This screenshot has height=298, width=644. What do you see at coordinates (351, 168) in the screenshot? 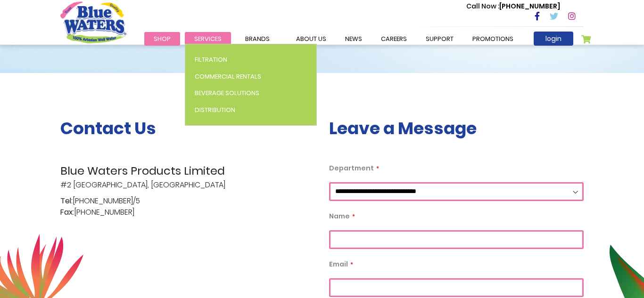
I see `span: Department` at bounding box center [351, 168].